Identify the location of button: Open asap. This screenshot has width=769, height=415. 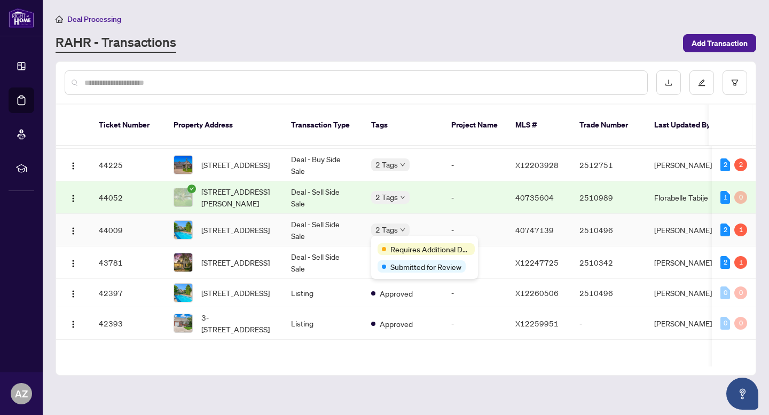
(742, 394).